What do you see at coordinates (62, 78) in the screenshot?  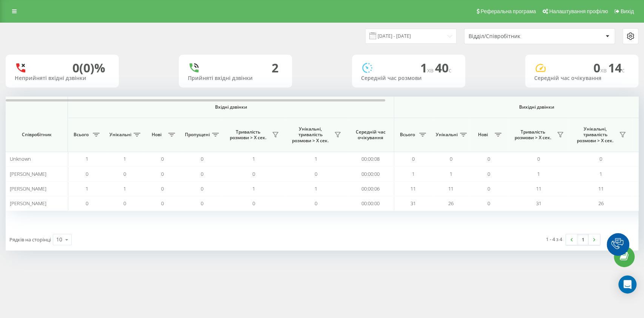 I see `div: Неприйняті вхідні дзвінки` at bounding box center [62, 78].